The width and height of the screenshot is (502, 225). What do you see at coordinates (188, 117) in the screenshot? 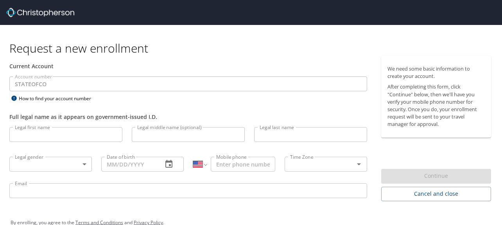
I see `div: Full legal name as it appears on government-issued I.D.` at bounding box center [188, 117].